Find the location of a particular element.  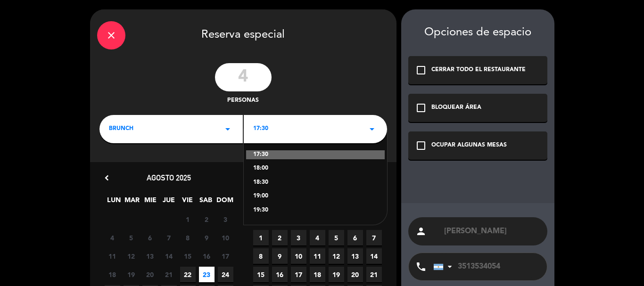

input: Nombre is located at coordinates (492, 231).